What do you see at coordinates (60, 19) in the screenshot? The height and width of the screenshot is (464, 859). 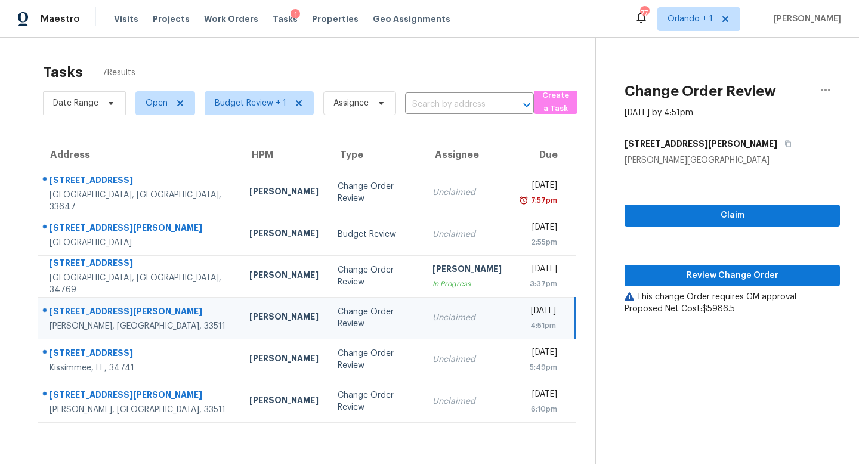 I see `span: Maestro` at bounding box center [60, 19].